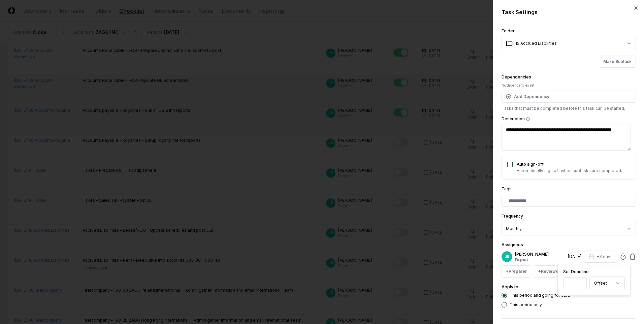 Image resolution: width=644 pixels, height=324 pixels. I want to click on label: This period and going forward, so click(540, 295).